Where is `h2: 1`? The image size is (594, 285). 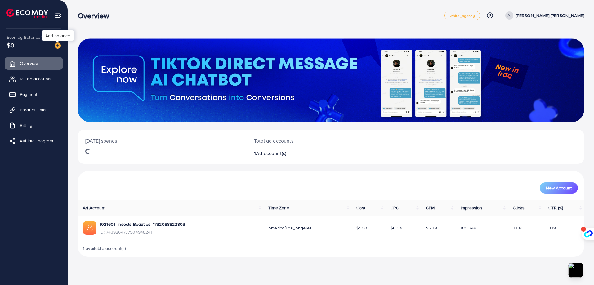
h2: 1 is located at coordinates (310, 153).